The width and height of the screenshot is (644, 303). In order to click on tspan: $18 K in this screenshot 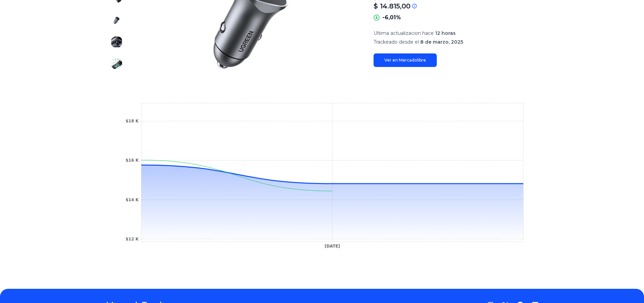, I will do `click(132, 121)`.